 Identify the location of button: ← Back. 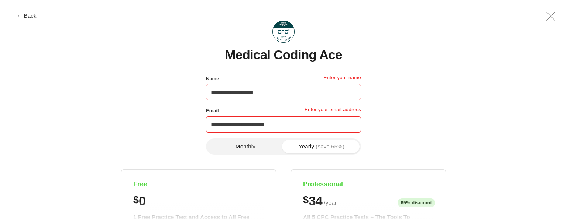
(27, 15).